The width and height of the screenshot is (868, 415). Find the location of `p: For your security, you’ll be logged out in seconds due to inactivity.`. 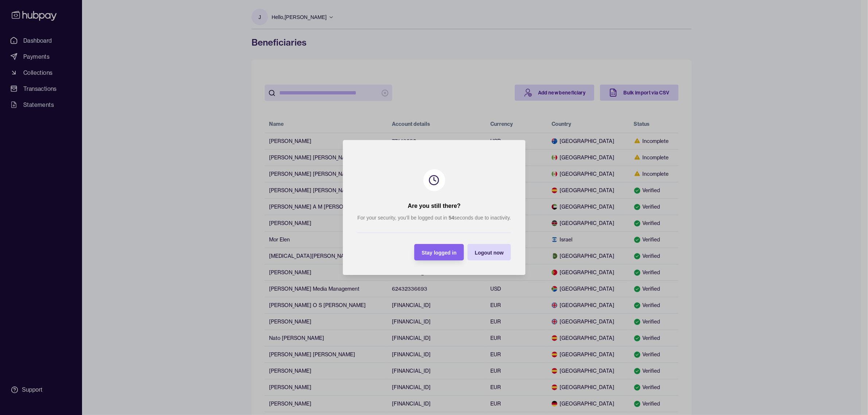

p: For your security, you’ll be logged out in seconds due to inactivity. is located at coordinates (434, 218).